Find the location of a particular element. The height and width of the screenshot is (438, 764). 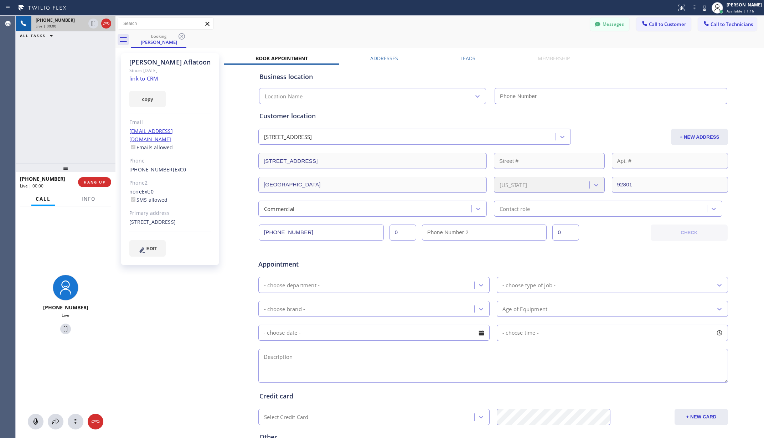

span: Available | 1:16 is located at coordinates (740, 11).